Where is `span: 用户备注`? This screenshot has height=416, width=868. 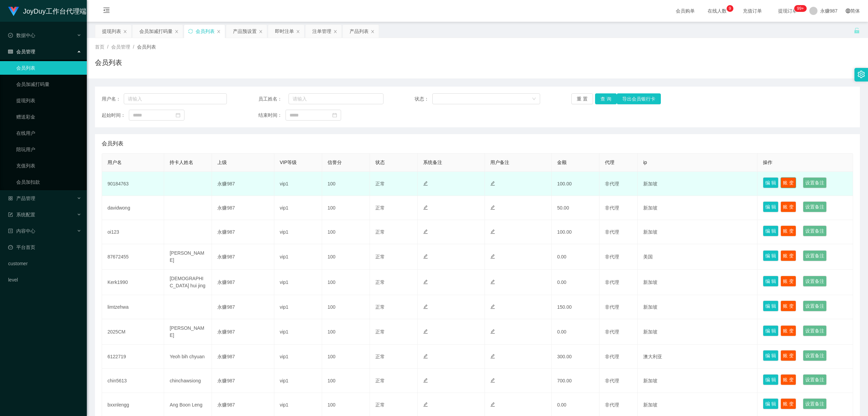
span: 用户备注 is located at coordinates (500, 162).